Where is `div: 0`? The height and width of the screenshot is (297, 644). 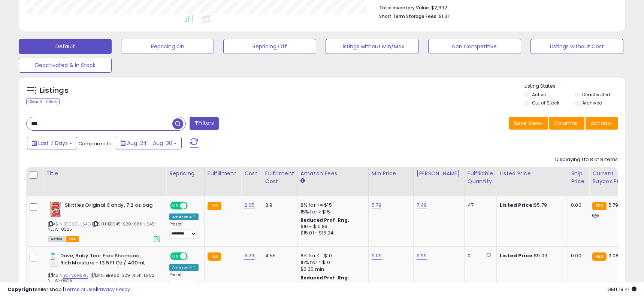
div: 0 is located at coordinates (479, 256).